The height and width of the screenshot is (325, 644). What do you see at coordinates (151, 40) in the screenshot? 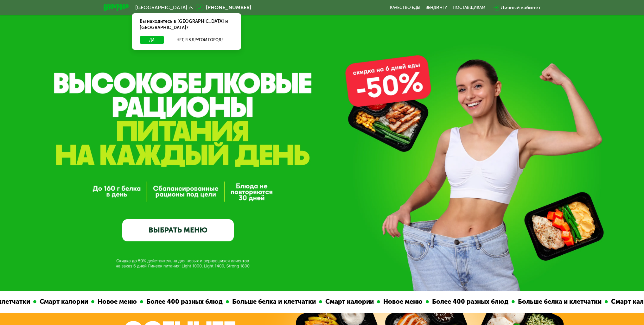
I see `button: Да` at bounding box center [151, 40].